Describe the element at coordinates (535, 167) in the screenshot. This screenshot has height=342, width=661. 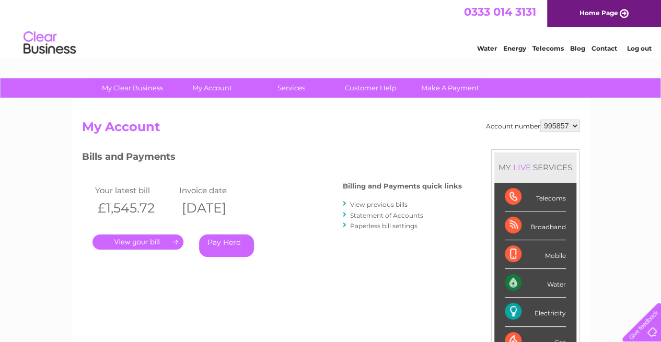
I see `div: MY SERVICES` at that location.